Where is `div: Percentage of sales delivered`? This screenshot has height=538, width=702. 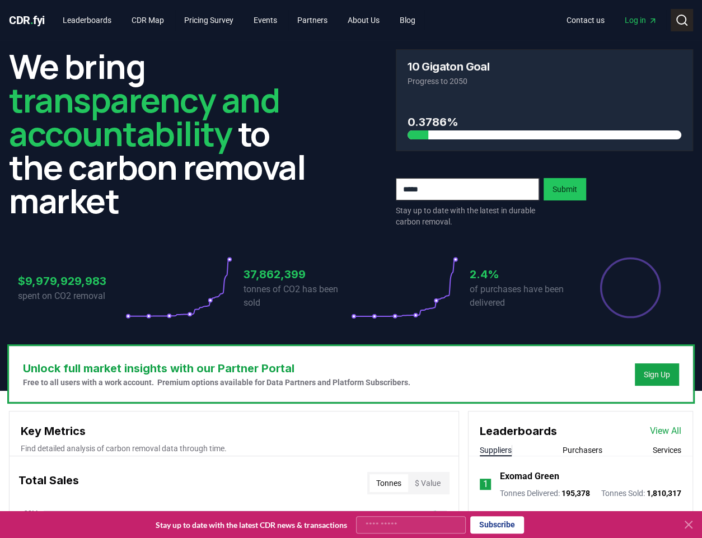 div: Percentage of sales delivered is located at coordinates (630, 288).